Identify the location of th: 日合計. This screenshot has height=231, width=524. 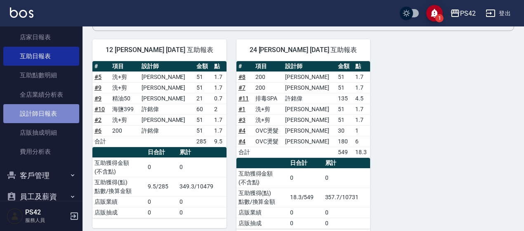
(161, 152).